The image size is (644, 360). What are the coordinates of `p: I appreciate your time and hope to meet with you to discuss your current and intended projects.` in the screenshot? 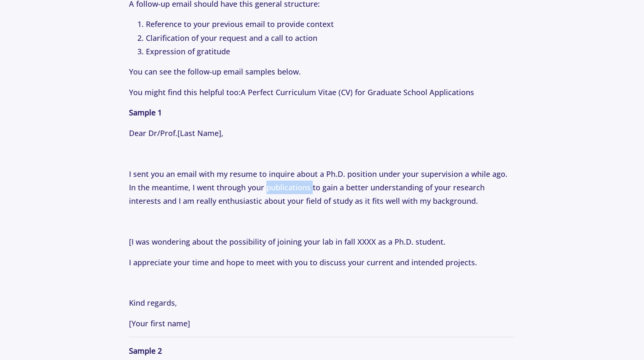 It's located at (322, 262).